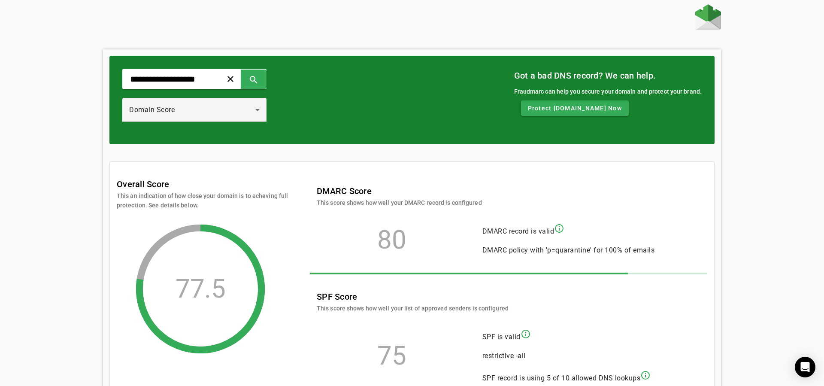  I want to click on mat-card-title: Overall Score, so click(143, 184).